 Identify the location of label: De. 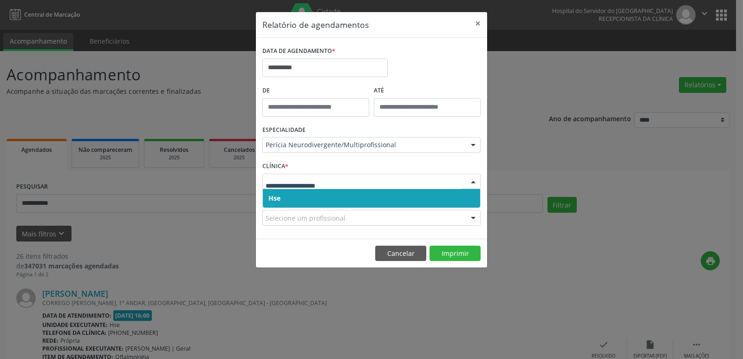
(316, 91).